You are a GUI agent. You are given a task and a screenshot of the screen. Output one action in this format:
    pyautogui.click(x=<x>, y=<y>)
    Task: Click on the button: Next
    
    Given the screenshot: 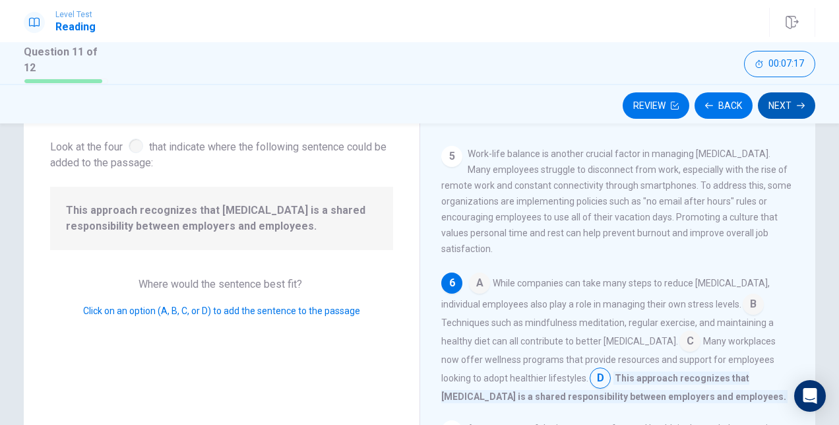 What is the action you would take?
    pyautogui.click(x=787, y=106)
    